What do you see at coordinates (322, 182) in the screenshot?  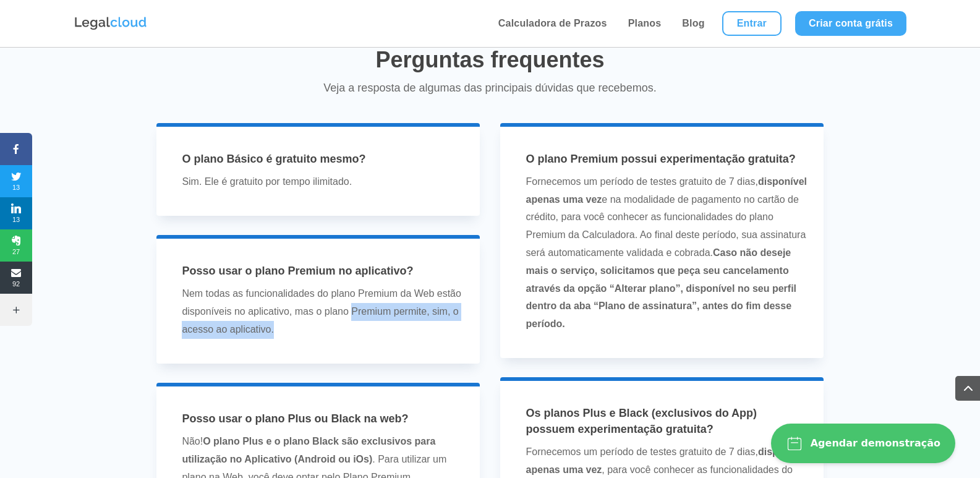 I see `p: Sim. Ele é gratuito por tempo ilimitado.` at bounding box center [322, 182].